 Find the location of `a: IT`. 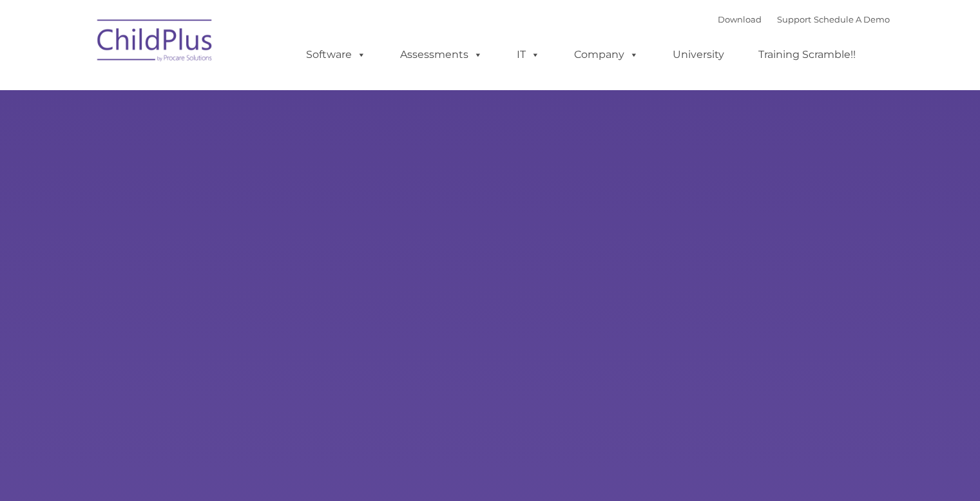

a: IT is located at coordinates (528, 55).